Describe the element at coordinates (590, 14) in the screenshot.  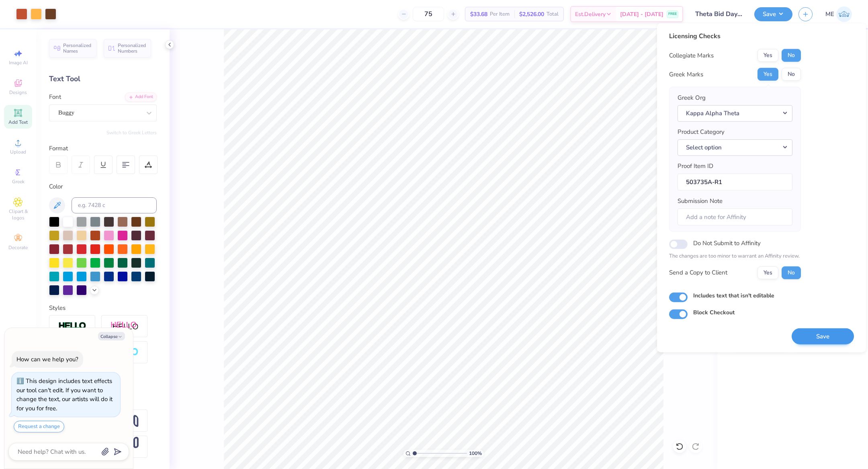
I see `span: Est. Delivery` at that location.